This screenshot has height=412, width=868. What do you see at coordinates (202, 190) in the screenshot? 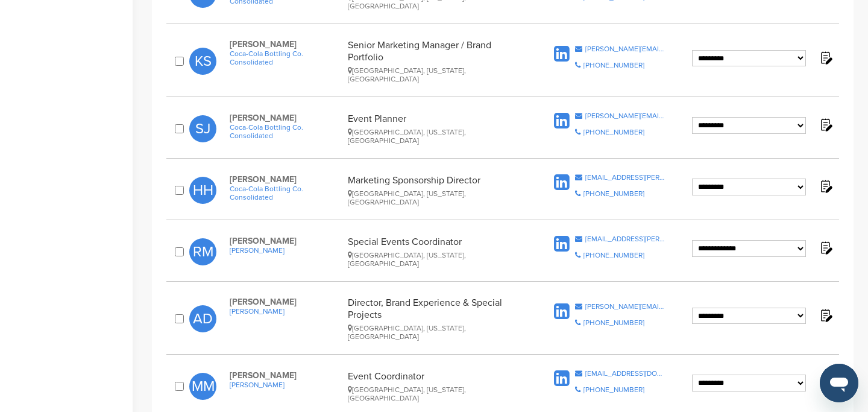
I see `span: HH` at bounding box center [202, 190].